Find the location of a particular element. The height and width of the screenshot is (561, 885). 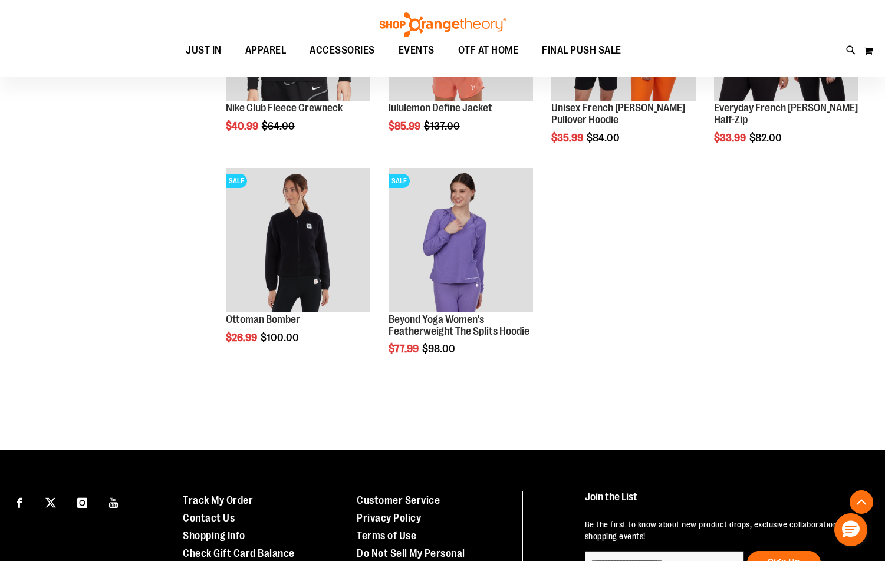

a: Privacy Policy is located at coordinates (388, 518).